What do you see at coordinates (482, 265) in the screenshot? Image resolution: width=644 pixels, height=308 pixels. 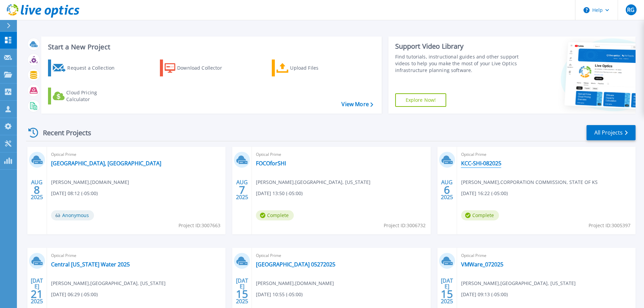 I see `a: VMWare_072025` at bounding box center [482, 265].